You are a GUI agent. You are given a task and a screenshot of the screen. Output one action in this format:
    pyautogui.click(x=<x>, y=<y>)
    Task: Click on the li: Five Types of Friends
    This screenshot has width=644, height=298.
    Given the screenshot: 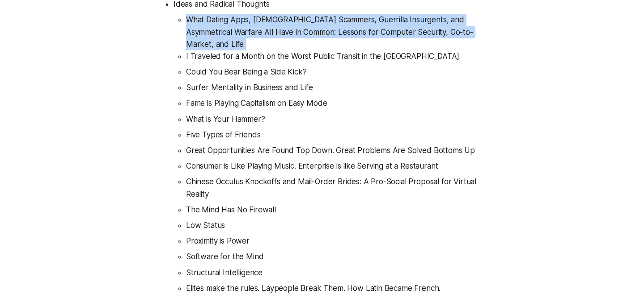 What is the action you would take?
    pyautogui.click(x=334, y=135)
    